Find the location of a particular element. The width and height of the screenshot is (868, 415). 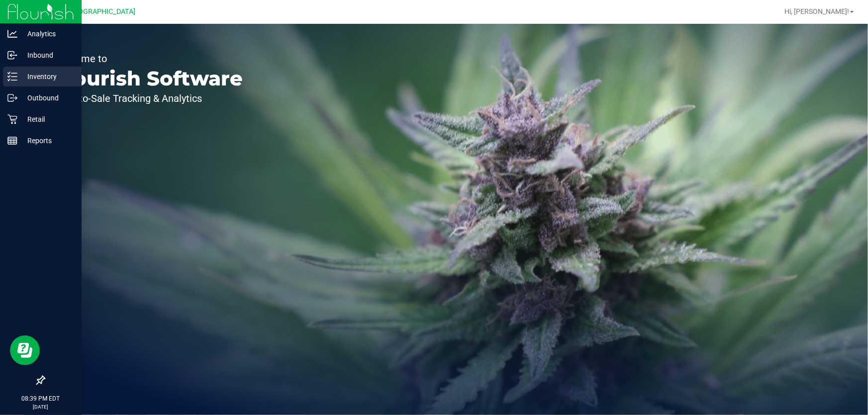

p: Analytics is located at coordinates (47, 34).